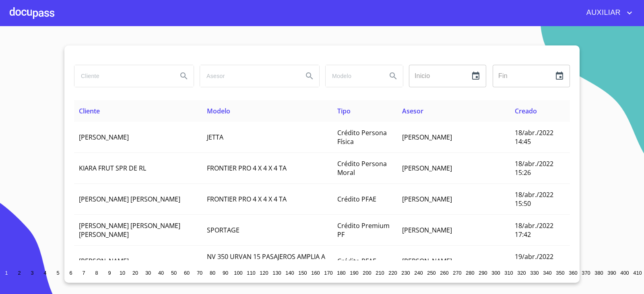  Describe the element at coordinates (585, 273) in the screenshot. I see `span: 370` at that location.